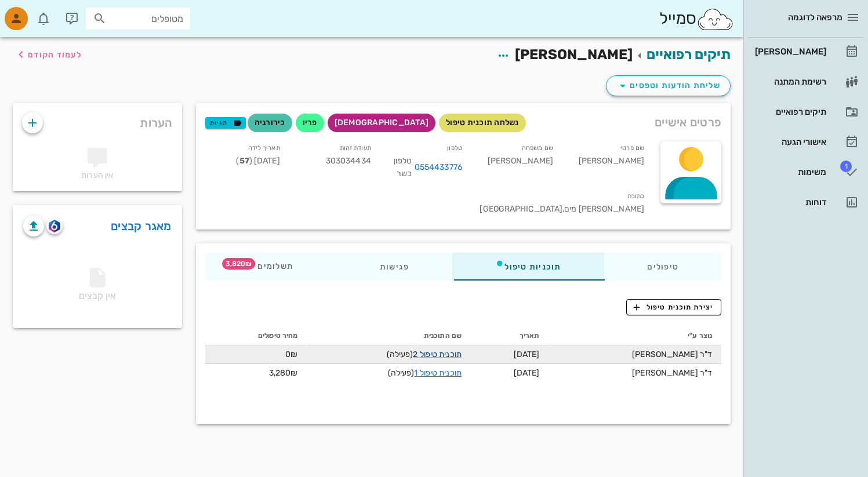  What do you see at coordinates (805, 172) in the screenshot?
I see `a: תגמשימות` at bounding box center [805, 172].